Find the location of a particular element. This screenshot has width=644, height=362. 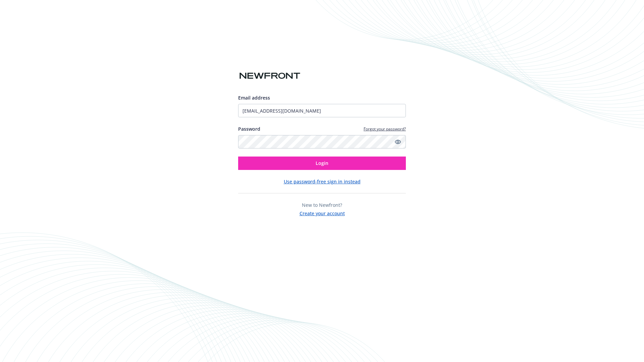

button: Use password-free sign in instead is located at coordinates (322, 181).